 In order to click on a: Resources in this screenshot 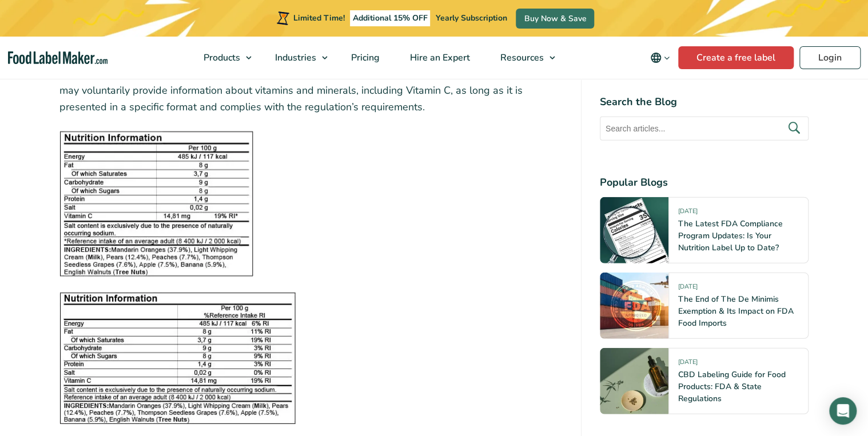, I will do `click(523, 58)`.